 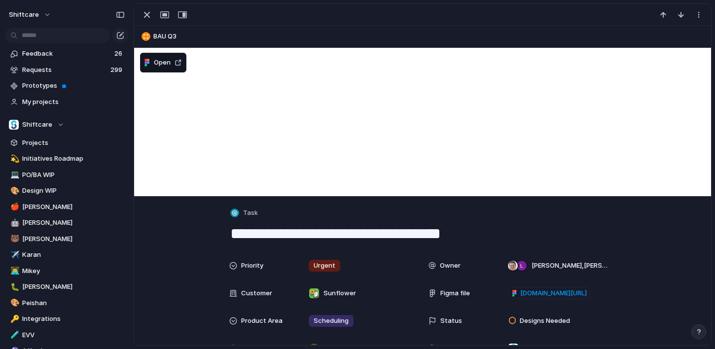 I want to click on a: 💫Initiatives Roadmap, so click(x=67, y=159).